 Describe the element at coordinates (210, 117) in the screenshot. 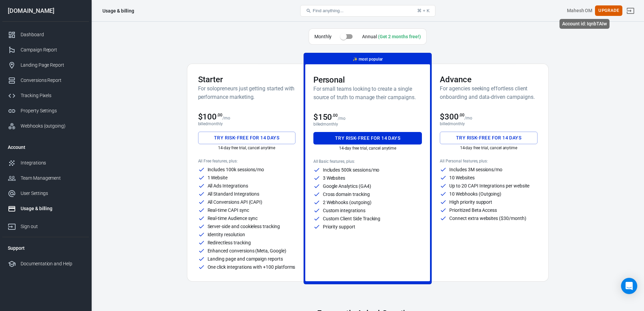

I see `span: $100` at that location.